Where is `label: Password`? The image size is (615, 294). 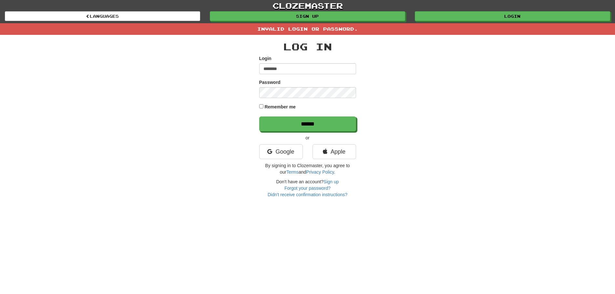 label: Password is located at coordinates (270, 82).